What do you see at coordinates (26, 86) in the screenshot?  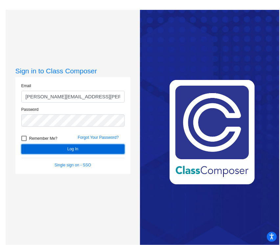 I see `label: Email` at bounding box center [26, 86].